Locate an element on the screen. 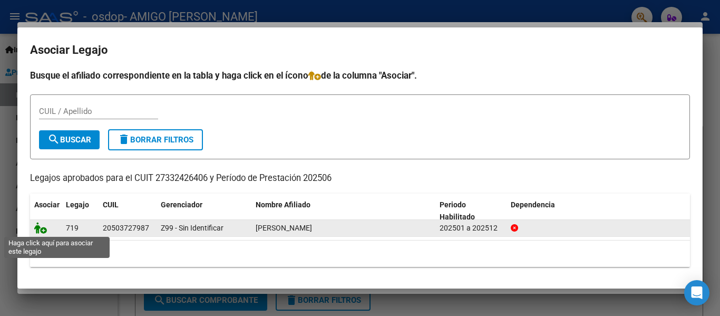  span: Z99 - Sin Identificar is located at coordinates (192, 228).